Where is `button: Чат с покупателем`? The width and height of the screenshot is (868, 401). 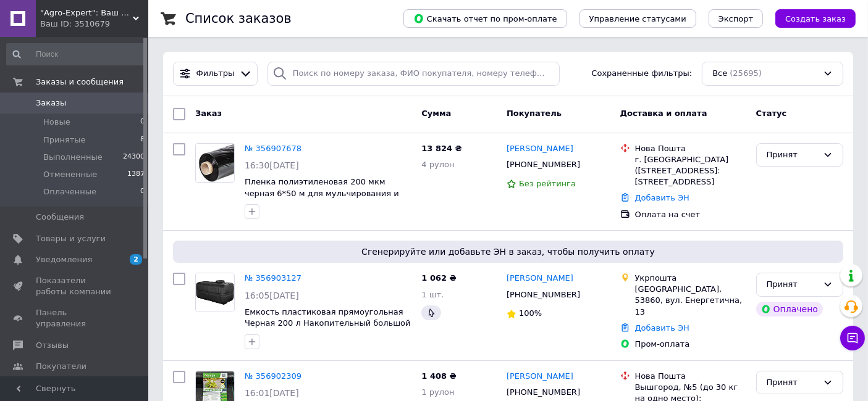 button: Чат с покупателем is located at coordinates (852, 338).